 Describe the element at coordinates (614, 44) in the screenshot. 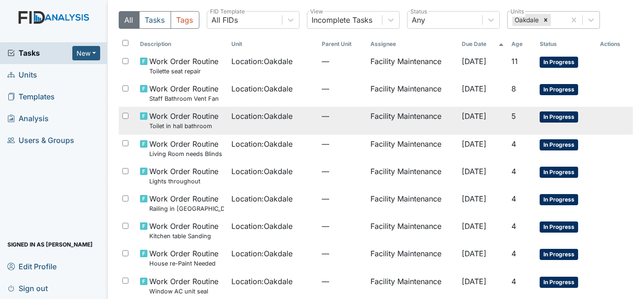

I see `th: Actions` at that location.